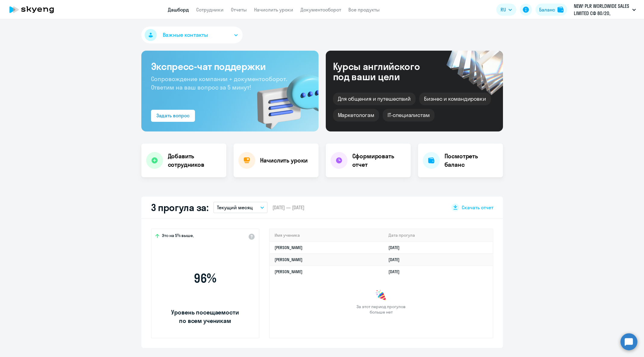 The height and width of the screenshot is (357, 644). Describe the element at coordinates (205, 278) in the screenshot. I see `span: 96 %` at that location.